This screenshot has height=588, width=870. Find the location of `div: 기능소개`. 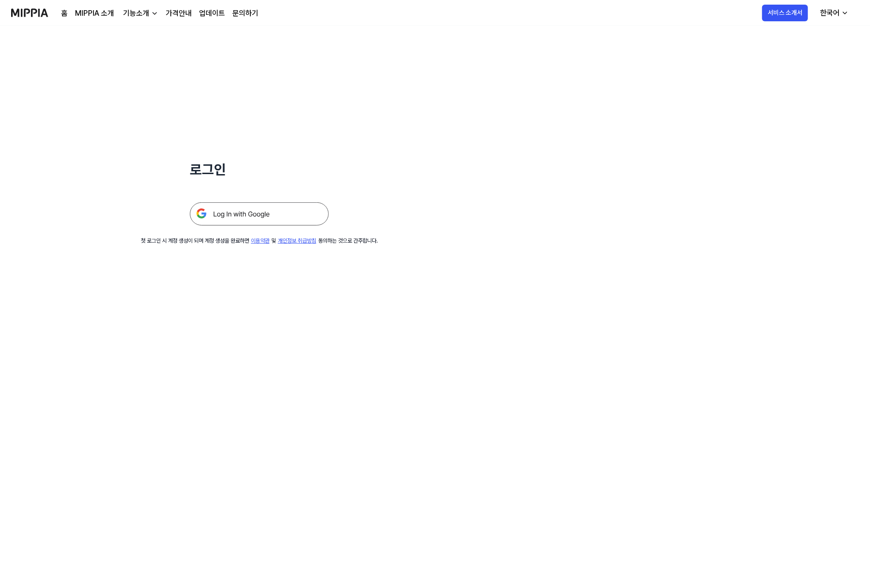

div: 기능소개 is located at coordinates (136, 14).